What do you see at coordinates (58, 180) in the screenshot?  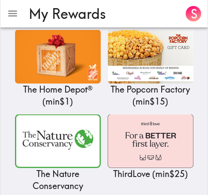 I see `p: The Nature Conservancy` at bounding box center [58, 180].